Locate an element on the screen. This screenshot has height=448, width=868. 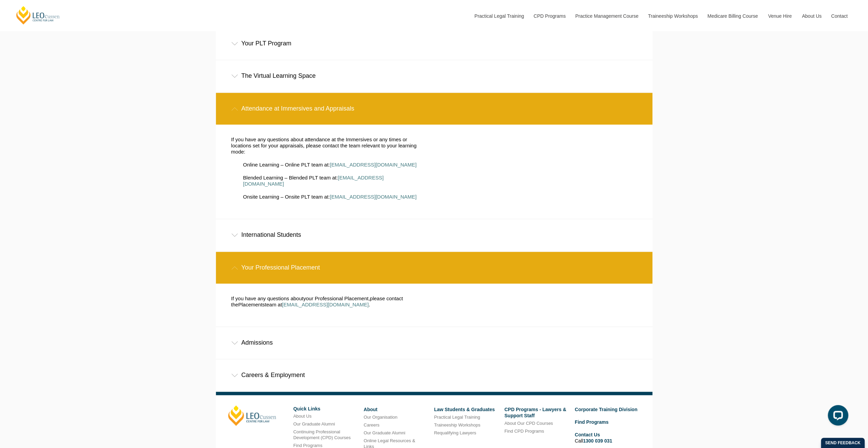
span: Online Learning – Online PLT team at: is located at coordinates (287, 164).